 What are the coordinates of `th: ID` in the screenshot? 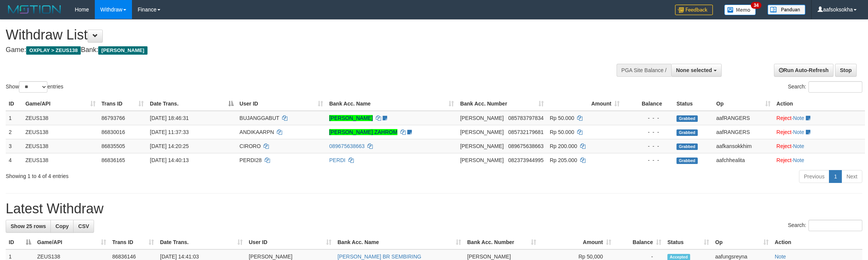 It's located at (14, 103).